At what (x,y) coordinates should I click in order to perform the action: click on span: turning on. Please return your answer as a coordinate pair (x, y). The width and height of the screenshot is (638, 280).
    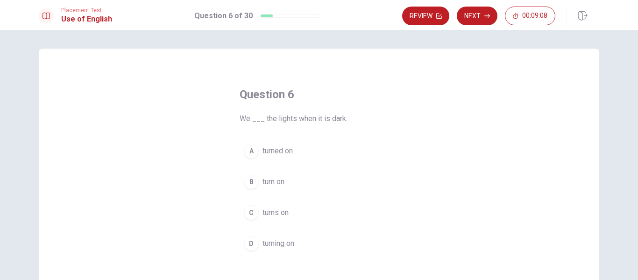
    Looking at the image, I should click on (278, 243).